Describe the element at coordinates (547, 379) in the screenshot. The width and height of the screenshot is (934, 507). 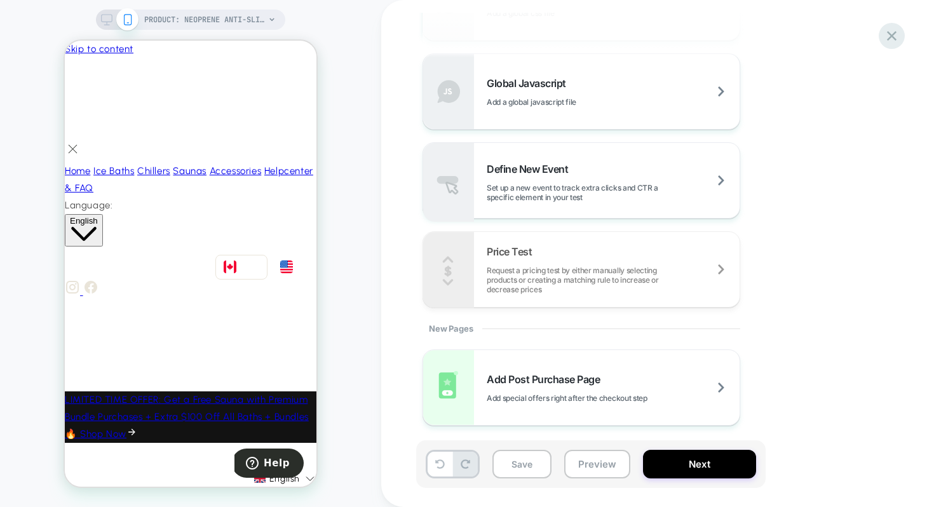
I see `span: Add Post Purchase Page` at that location.